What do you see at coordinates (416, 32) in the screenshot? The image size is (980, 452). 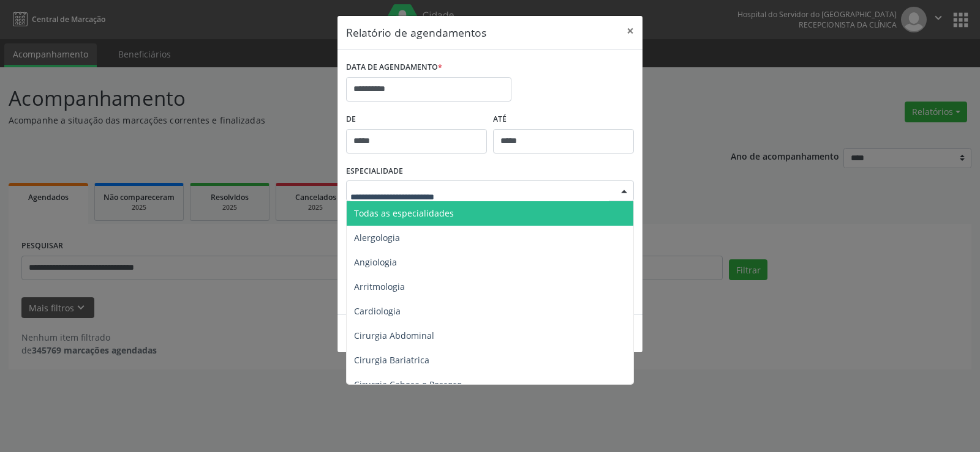 I see `h5: Relatório de agendamentos` at bounding box center [416, 32].